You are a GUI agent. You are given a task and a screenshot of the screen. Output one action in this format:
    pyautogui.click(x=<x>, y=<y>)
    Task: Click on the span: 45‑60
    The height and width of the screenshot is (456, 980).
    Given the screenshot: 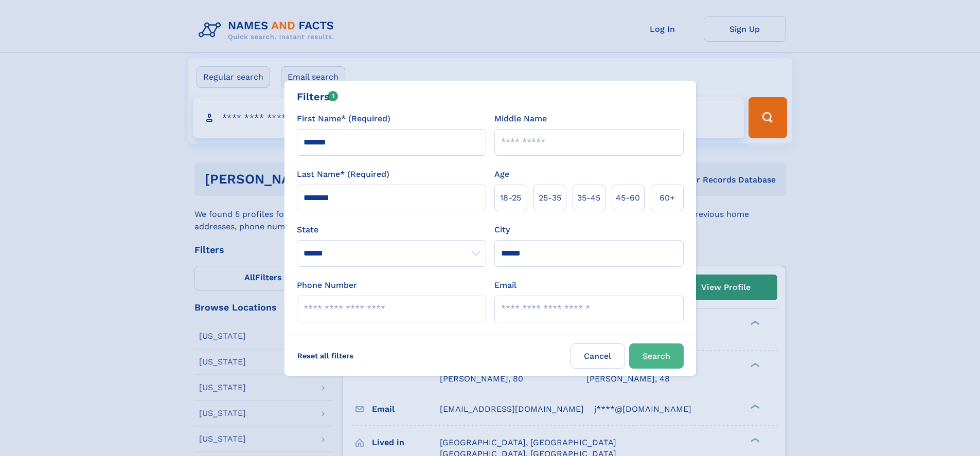 What is the action you would take?
    pyautogui.click(x=628, y=197)
    